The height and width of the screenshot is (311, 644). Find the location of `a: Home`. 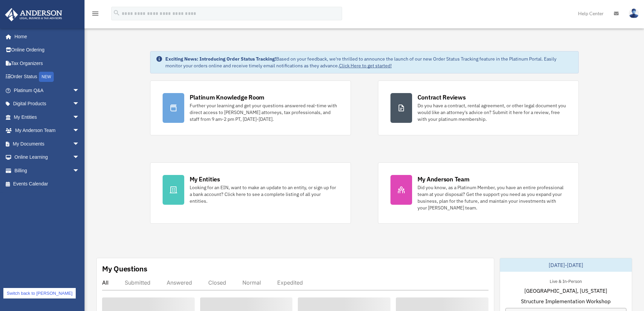

a: Home is located at coordinates (45, 36).